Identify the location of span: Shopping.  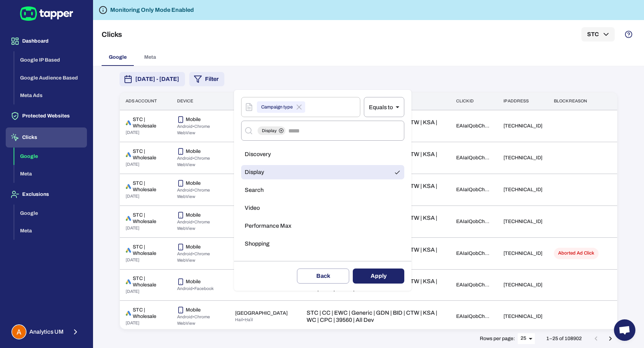
(257, 244).